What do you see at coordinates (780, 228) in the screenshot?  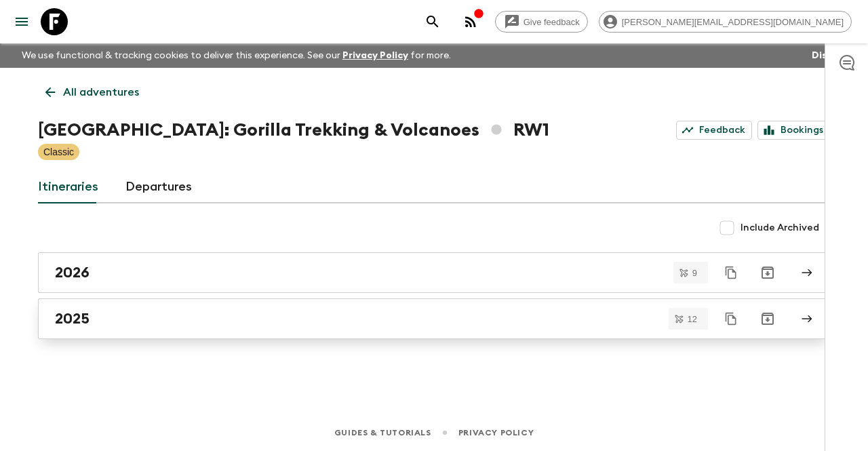 I see `span: Include Archived` at bounding box center [780, 228].